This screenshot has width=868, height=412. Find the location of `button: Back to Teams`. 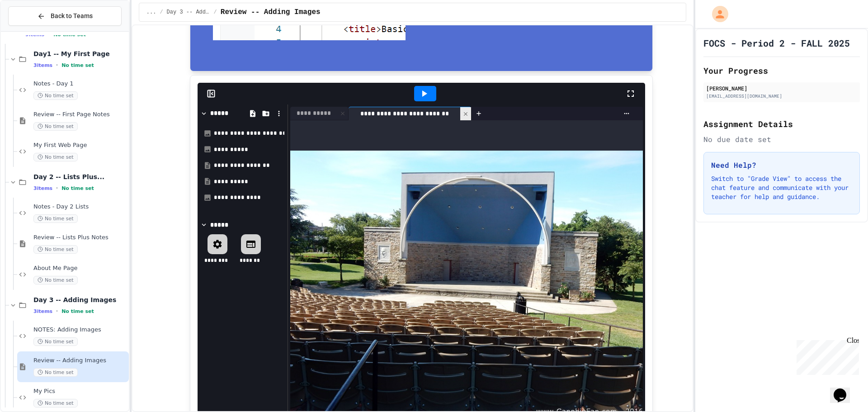

button: Back to Teams is located at coordinates (65, 16).